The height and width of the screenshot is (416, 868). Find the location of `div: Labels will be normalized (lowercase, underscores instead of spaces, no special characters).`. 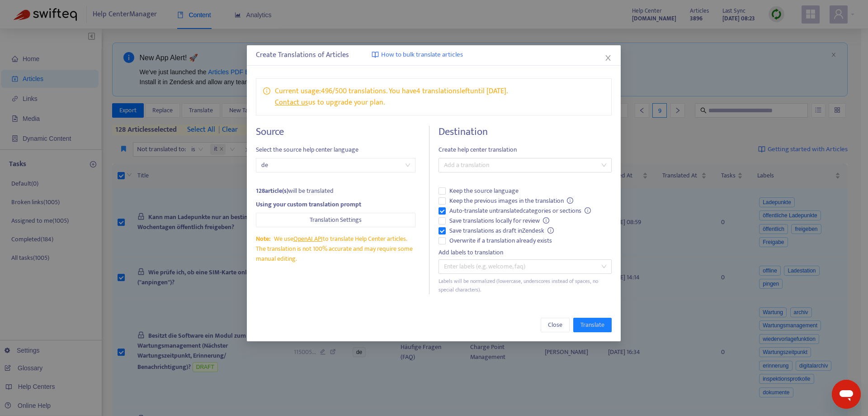

div: Labels will be normalized (lowercase, underscores instead of spaces, no special characters). is located at coordinates (525, 286).